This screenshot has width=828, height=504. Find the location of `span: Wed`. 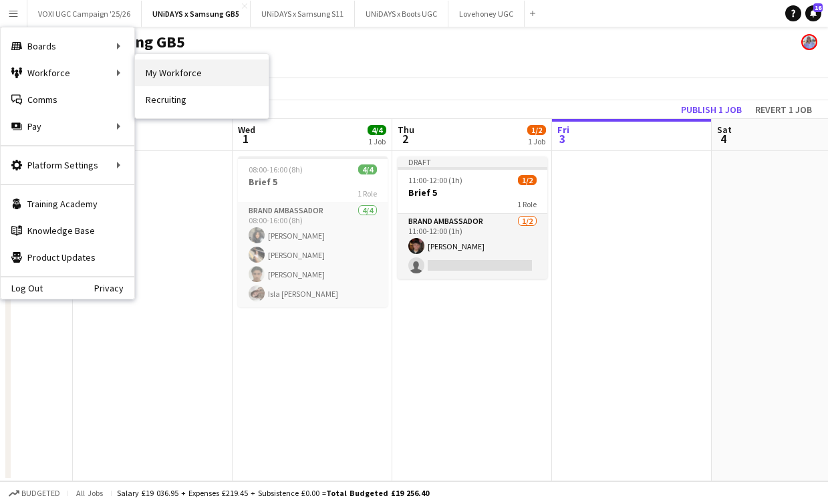

span: Wed is located at coordinates (247, 130).